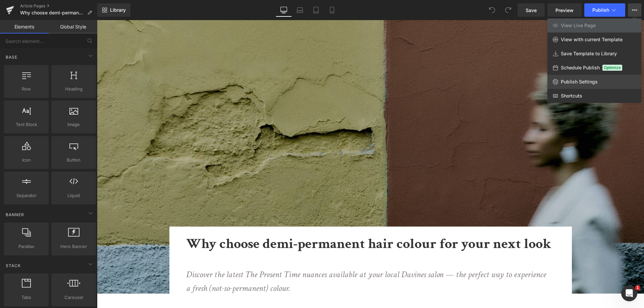 This screenshot has height=308, width=644. Describe the element at coordinates (15, 214) in the screenshot. I see `span: Banner` at that location.